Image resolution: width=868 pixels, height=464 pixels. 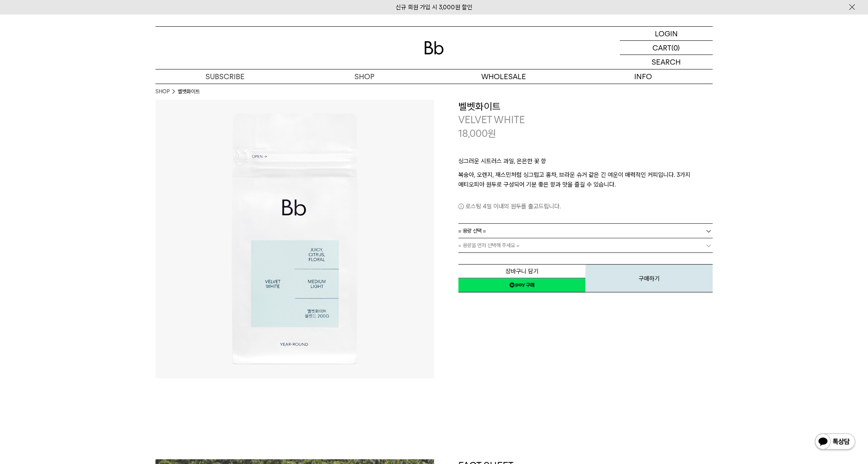 I want to click on img: 로고, so click(x=434, y=48).